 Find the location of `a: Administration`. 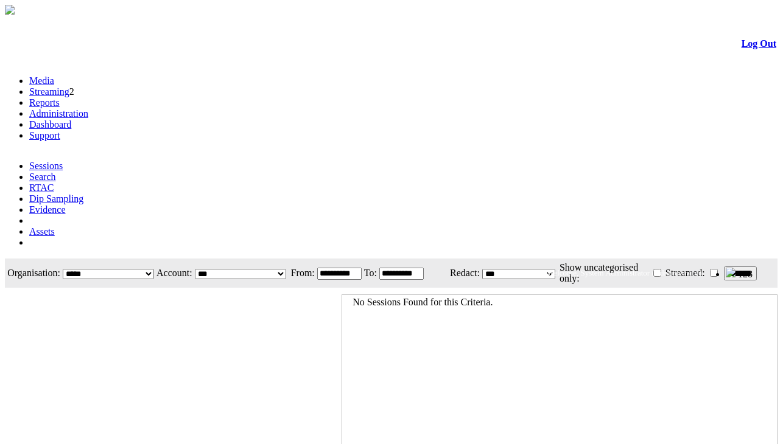

a: Administration is located at coordinates (58, 113).